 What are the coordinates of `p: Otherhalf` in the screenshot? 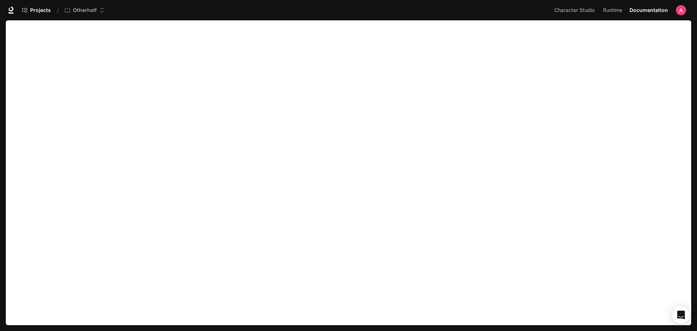 It's located at (85, 10).